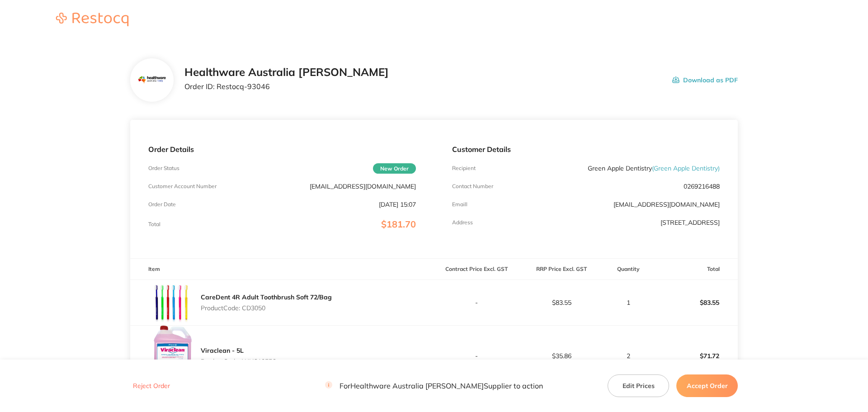  What do you see at coordinates (287, 86) in the screenshot?
I see `p: Order ID: Restocq- 93046` at bounding box center [287, 86].